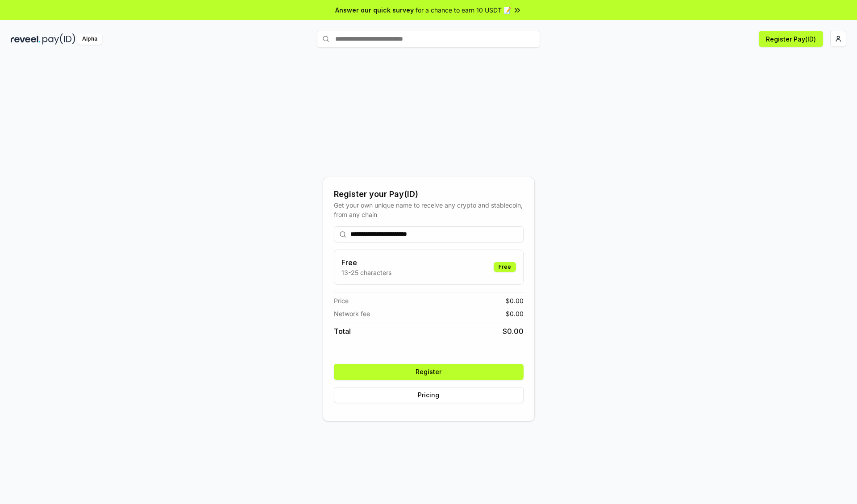 This screenshot has width=857, height=504. I want to click on h3: Free, so click(367, 262).